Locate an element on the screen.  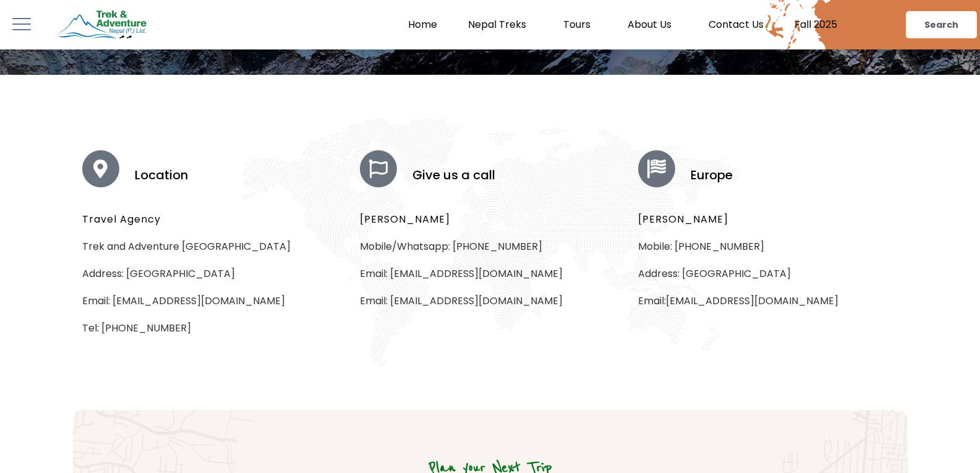
a: Nepal Treks is located at coordinates (500, 24).